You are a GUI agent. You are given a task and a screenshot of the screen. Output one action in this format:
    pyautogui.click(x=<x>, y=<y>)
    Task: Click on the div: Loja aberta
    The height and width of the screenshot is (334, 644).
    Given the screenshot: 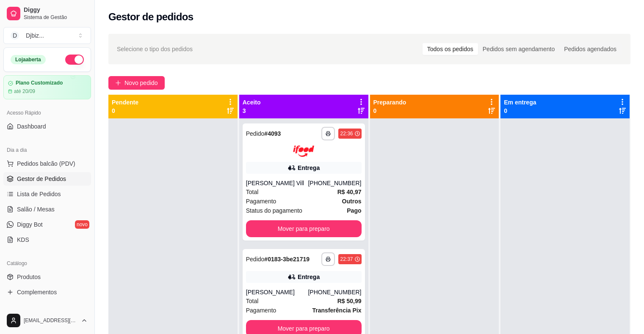 What is the action you would take?
    pyautogui.click(x=28, y=59)
    